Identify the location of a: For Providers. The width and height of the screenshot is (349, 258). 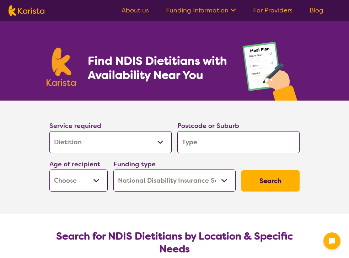
(273, 10).